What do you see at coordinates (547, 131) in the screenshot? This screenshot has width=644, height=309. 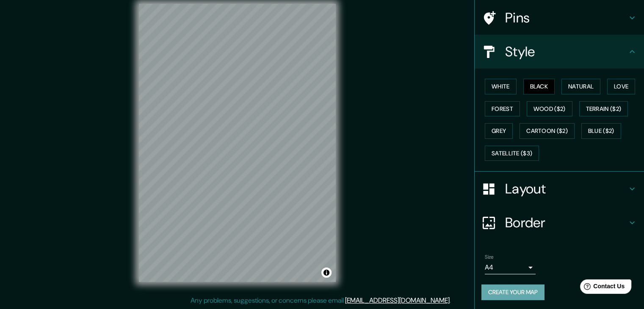 I see `button: Cartoon ($2)` at bounding box center [547, 131].